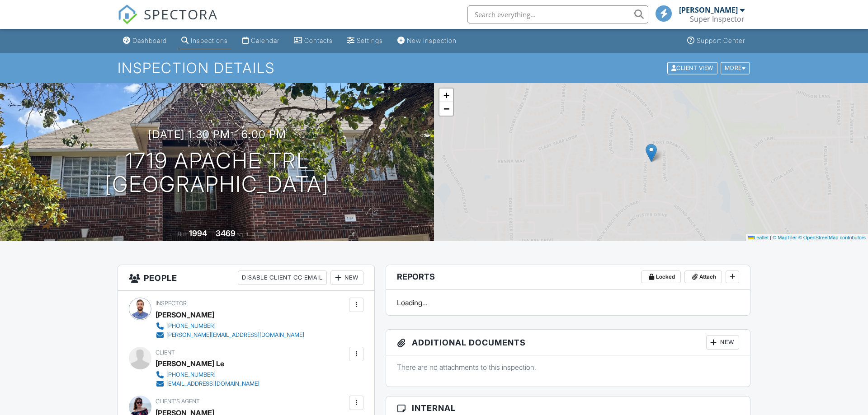 The width and height of the screenshot is (868, 415). Describe the element at coordinates (261, 41) in the screenshot. I see `a: Calendar` at that location.